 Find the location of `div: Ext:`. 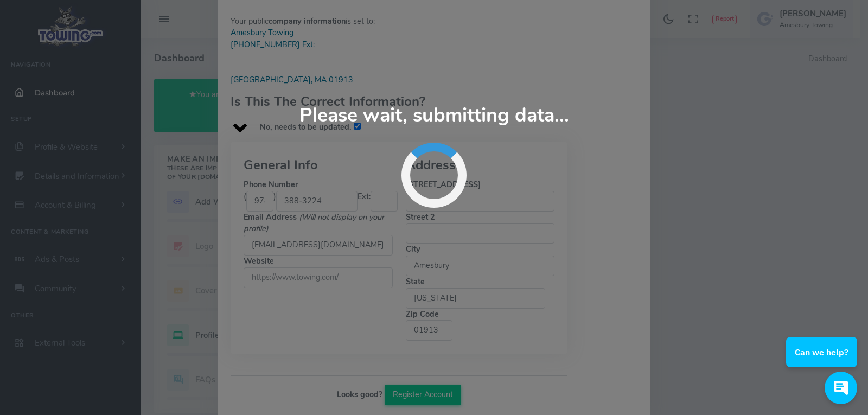

div: Ext: is located at coordinates (320, 201).